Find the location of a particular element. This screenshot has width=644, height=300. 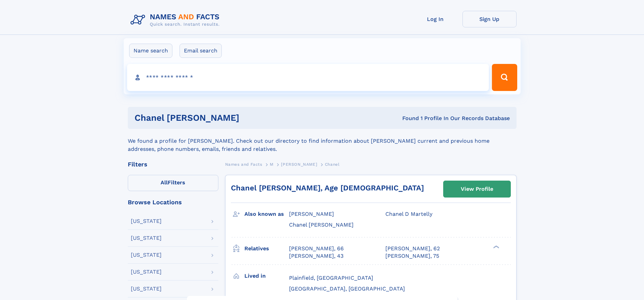

h3: Lived in is located at coordinates (267, 276).